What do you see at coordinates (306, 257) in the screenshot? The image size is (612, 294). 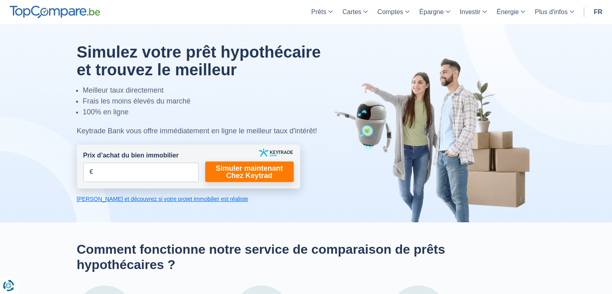 I see `h2: Comment fonctionne notre service de comparaison de prêts hypothécaires ?` at bounding box center [306, 257].